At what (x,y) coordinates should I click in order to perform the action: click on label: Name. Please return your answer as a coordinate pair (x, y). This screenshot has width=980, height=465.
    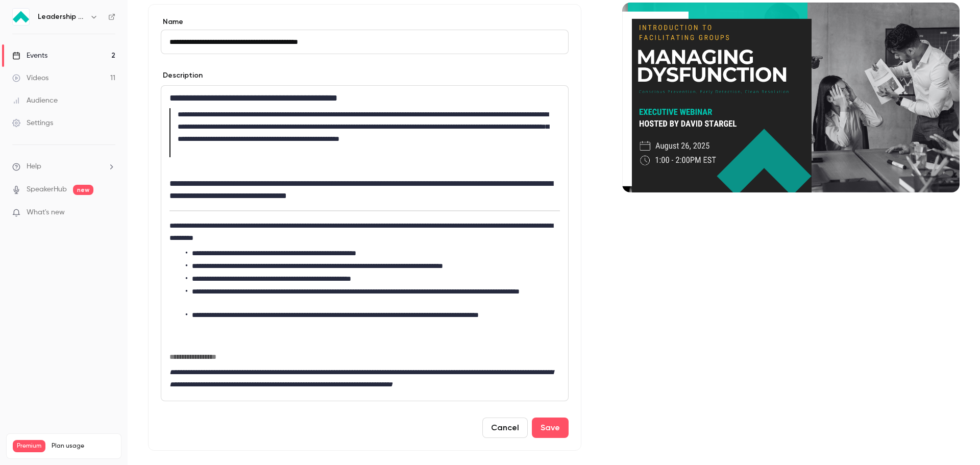
    Looking at the image, I should click on (365, 22).